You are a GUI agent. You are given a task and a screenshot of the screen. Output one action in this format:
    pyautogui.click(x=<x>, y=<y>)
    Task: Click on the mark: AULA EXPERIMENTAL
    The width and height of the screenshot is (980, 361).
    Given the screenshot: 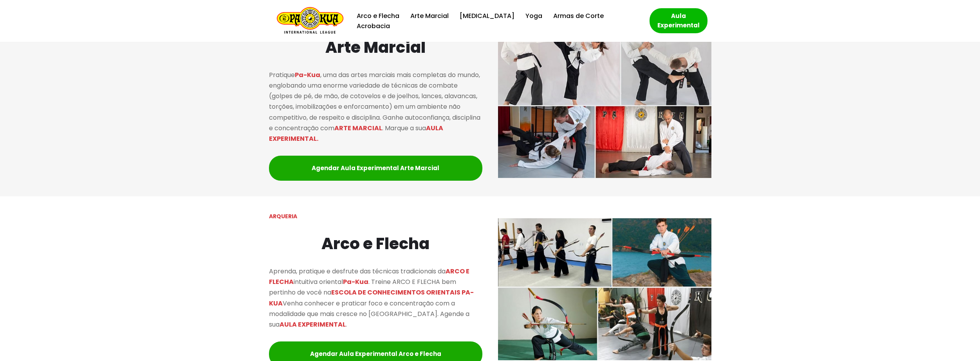 What is the action you would take?
    pyautogui.click(x=313, y=325)
    